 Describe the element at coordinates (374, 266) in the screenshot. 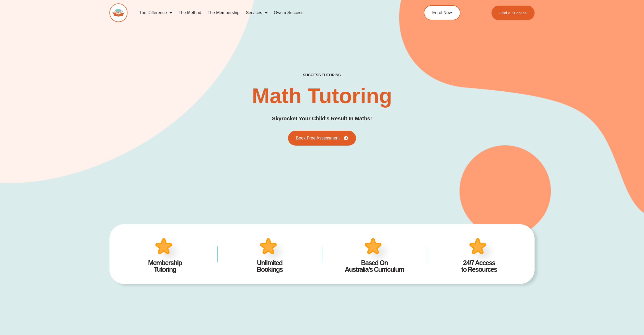

I see `h4: Based On Australia’s Curriculum` at that location.